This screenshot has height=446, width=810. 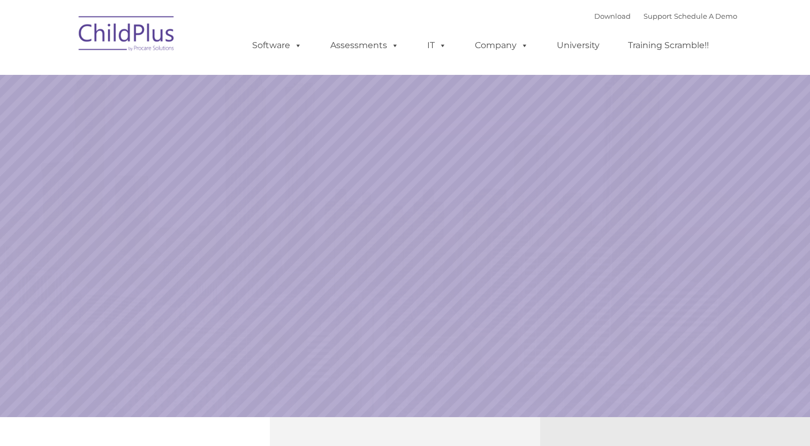 What do you see at coordinates (277, 45) in the screenshot?
I see `a: Software` at bounding box center [277, 45].